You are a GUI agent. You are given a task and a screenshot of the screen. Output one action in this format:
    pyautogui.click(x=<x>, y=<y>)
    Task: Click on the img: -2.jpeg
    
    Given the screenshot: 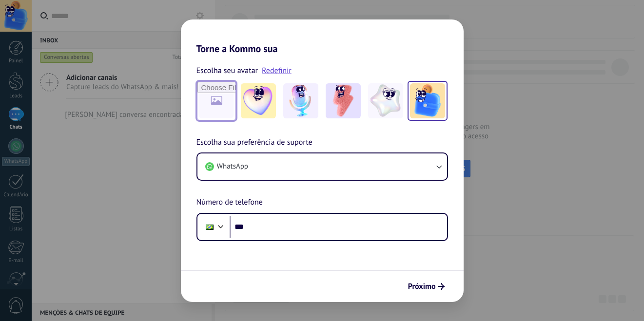 What is the action you would take?
    pyautogui.click(x=301, y=101)
    